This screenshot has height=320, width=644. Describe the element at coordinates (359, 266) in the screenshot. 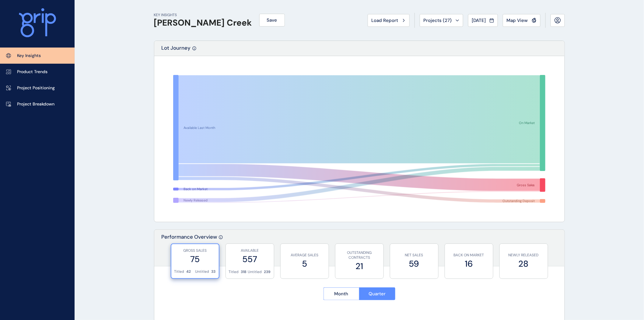

I see `label: 21` at that location.